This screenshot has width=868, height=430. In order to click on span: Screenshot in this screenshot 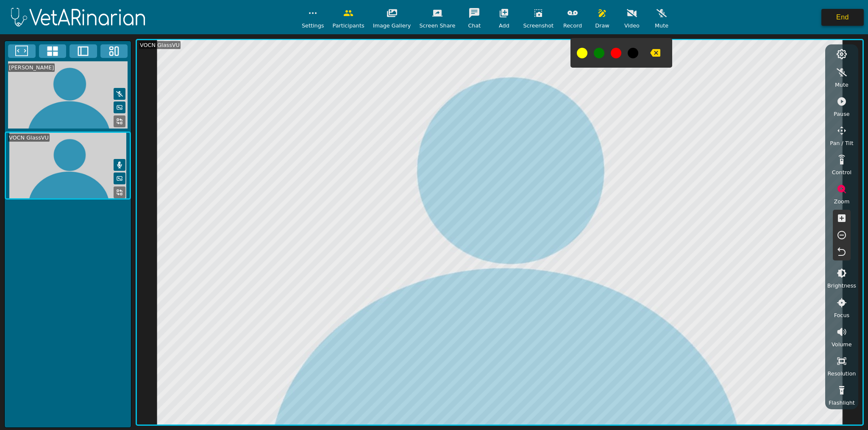, I will do `click(538, 25)`.